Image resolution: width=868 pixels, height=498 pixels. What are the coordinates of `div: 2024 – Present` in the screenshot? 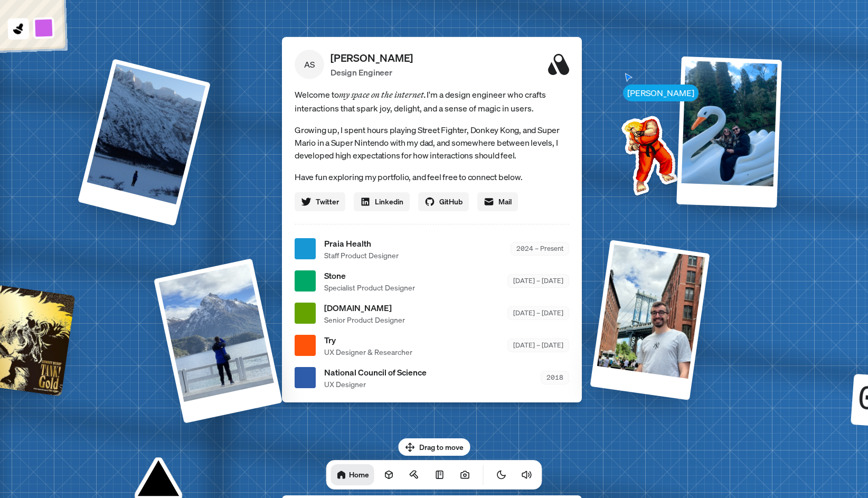 It's located at (540, 249).